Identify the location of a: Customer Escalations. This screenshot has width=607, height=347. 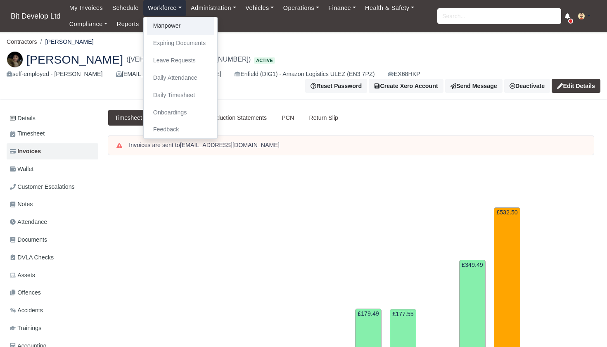
(52, 187).